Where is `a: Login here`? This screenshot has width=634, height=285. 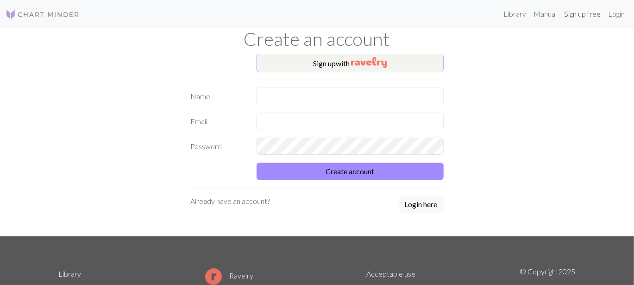
a: Login here is located at coordinates (421, 205).